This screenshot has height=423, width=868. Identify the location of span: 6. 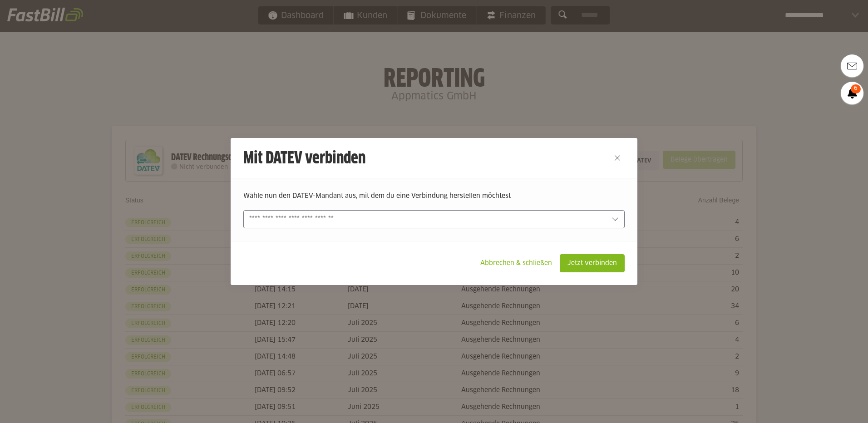
(855, 89).